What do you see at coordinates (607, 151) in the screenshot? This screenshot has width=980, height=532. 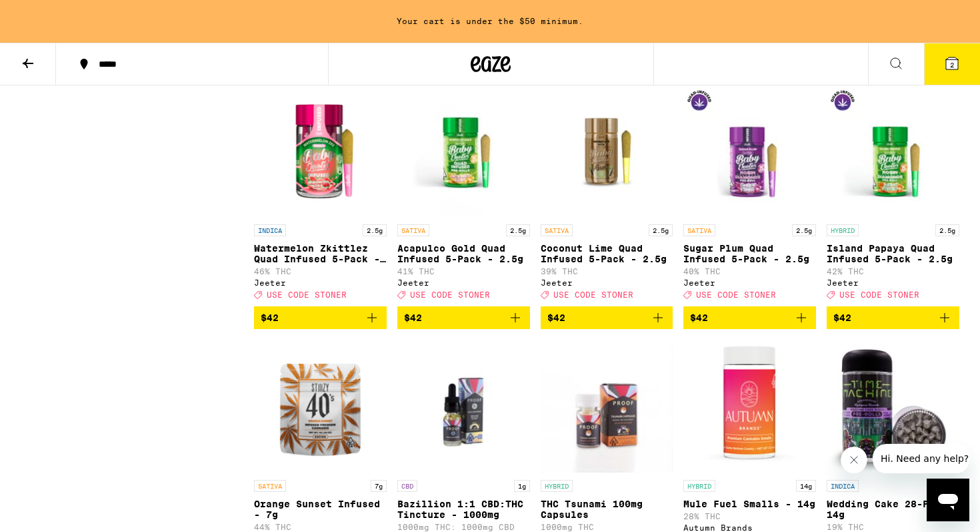 I see `img: Jeeter - Coconut Lime Quad Infused 5-Pack - 2.5g` at bounding box center [607, 151].